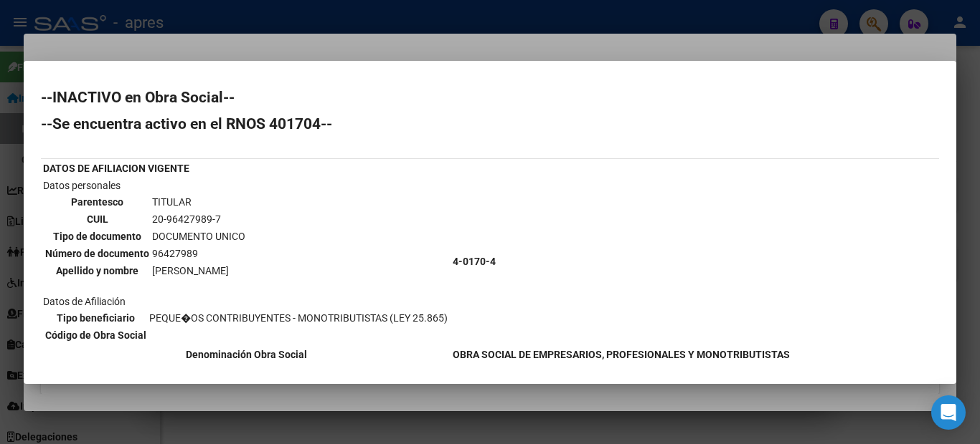 Image resolution: width=980 pixels, height=444 pixels. What do you see at coordinates (246, 372) in the screenshot?
I see `th: Fecha Alta Obra Social` at bounding box center [246, 372].